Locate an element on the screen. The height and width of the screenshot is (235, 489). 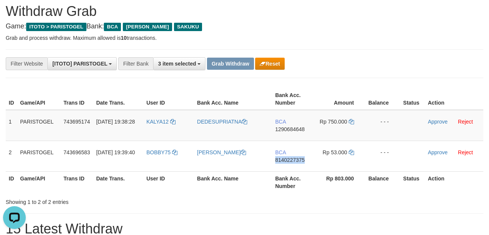
div: Filter Bank is located at coordinates (136, 64).